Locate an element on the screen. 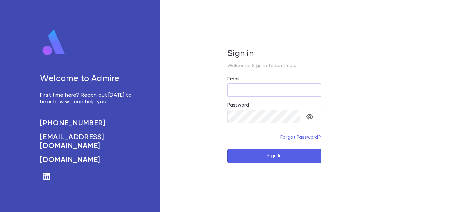  img: logo is located at coordinates (54, 42).